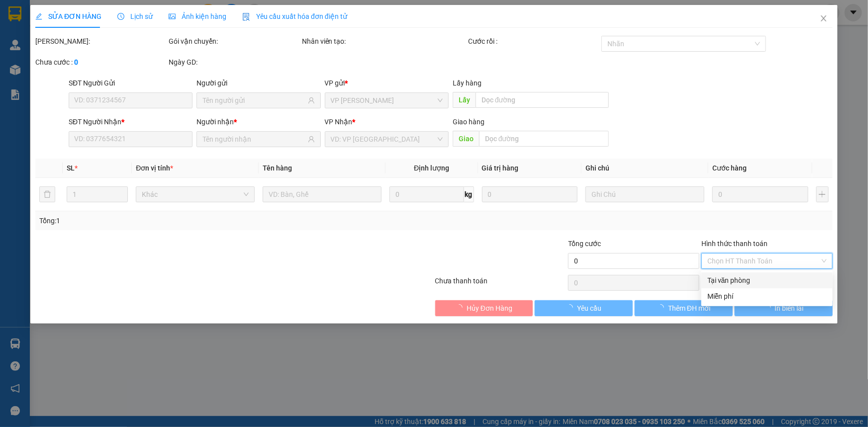  Describe the element at coordinates (254, 139) in the screenshot. I see `input: Tên người nhận` at that location.